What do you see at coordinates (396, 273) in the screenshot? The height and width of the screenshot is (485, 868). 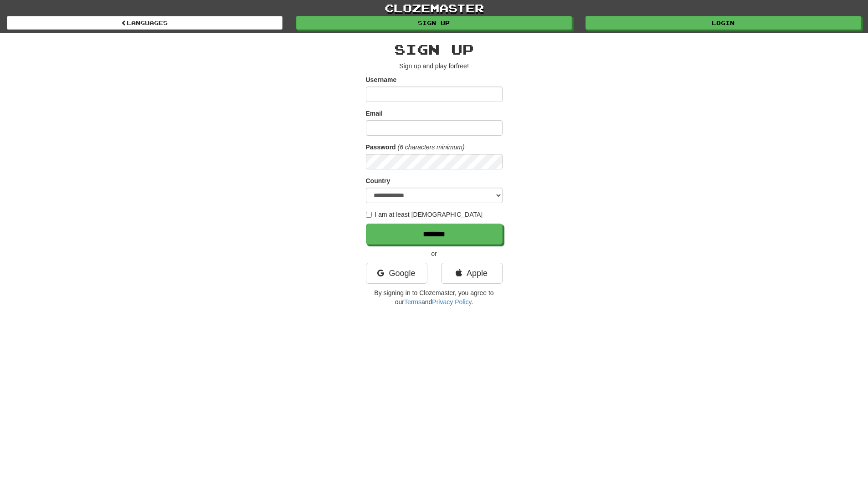 I see `a: Google` at bounding box center [396, 273].